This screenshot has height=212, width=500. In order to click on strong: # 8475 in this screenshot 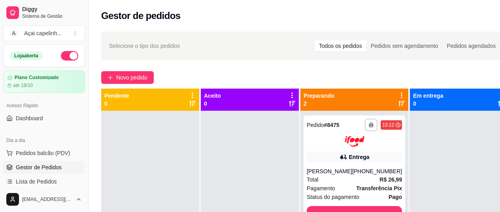, I will do `click(332, 125)`.